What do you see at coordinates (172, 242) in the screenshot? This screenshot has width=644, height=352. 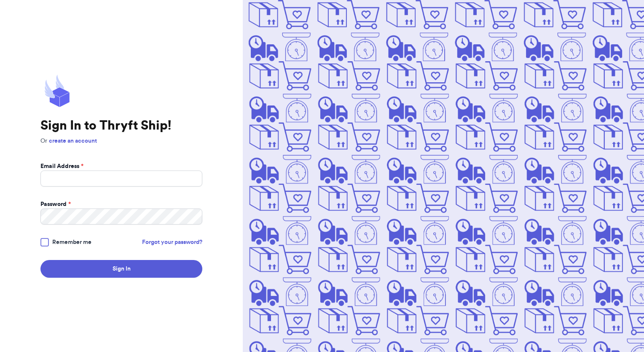 I see `a: Forgot your password?` at bounding box center [172, 242].